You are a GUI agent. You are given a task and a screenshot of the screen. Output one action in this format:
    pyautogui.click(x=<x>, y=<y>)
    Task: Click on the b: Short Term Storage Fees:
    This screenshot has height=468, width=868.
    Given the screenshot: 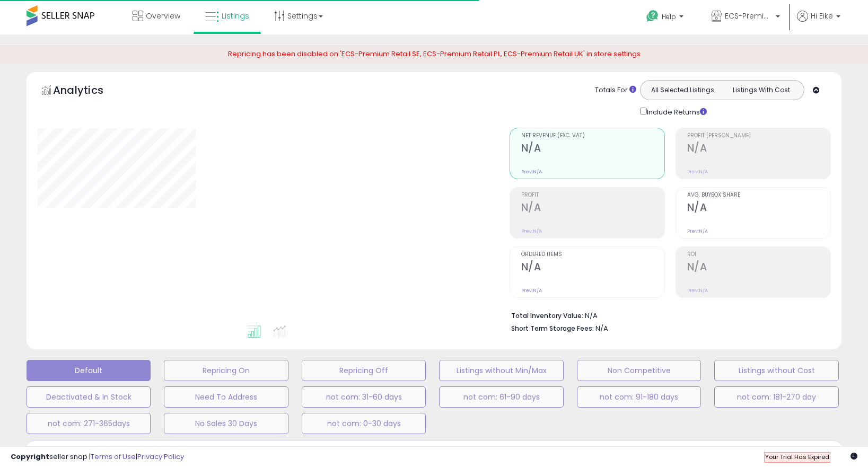 What is the action you would take?
    pyautogui.click(x=552, y=329)
    